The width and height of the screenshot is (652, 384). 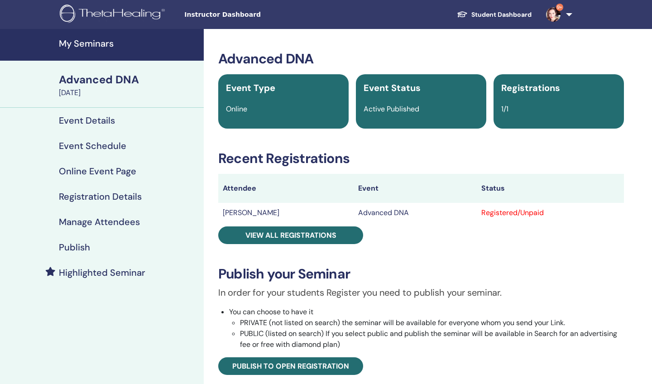 What do you see at coordinates (421, 59) in the screenshot?
I see `h3: Advanced DNA` at bounding box center [421, 59].